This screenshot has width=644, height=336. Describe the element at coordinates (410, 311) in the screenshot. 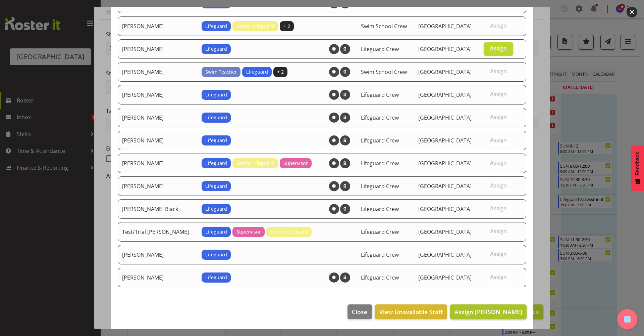

I see `button: View Unavailable Staff` at that location.